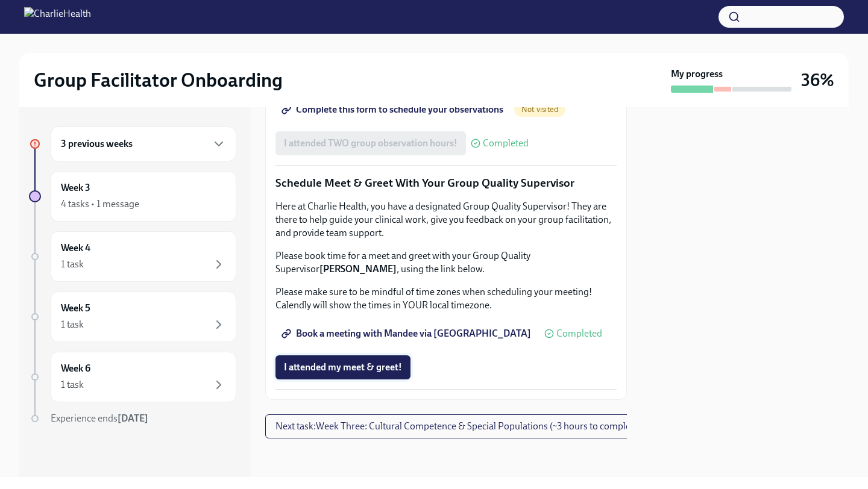  I want to click on a: Next task:Week Three: Cultural Competence & Special Populations (~3 hours to complete), so click(458, 427).